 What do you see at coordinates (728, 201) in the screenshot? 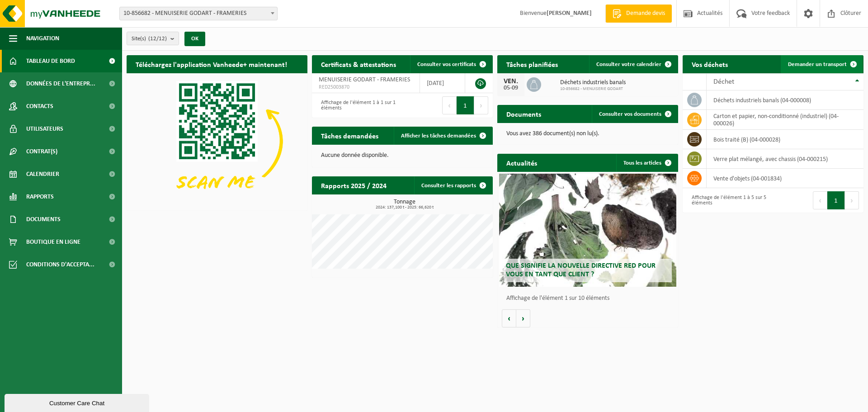
I see `div: Affichage de l'élément 1 à 5 sur 5 éléments` at bounding box center [728, 201].